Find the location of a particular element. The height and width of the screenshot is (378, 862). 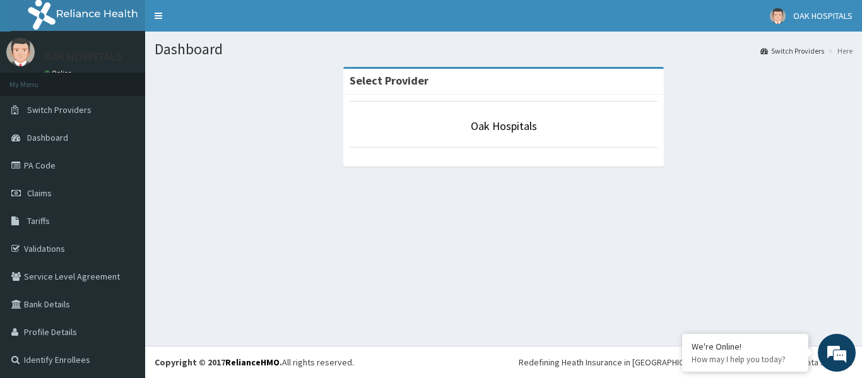

p: OAK HOSPITALS is located at coordinates (83, 57).